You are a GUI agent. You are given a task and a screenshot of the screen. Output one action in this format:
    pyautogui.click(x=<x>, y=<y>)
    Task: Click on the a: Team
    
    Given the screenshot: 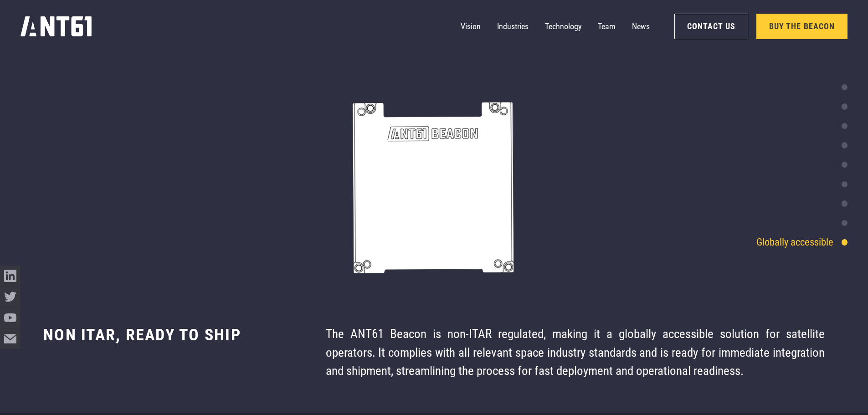 What is the action you would take?
    pyautogui.click(x=607, y=26)
    